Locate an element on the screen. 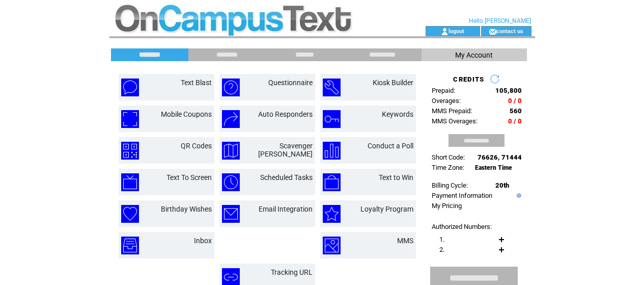 The width and height of the screenshot is (644, 285). span: 76626, 71444 is located at coordinates (500, 157).